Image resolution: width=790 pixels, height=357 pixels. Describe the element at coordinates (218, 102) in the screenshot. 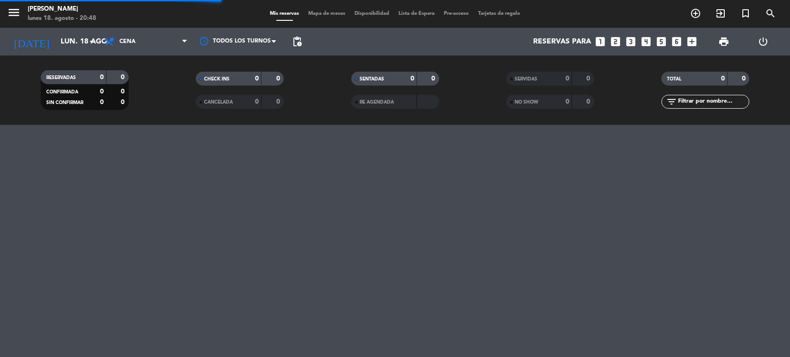

I see `span: CANCELADA` at that location.